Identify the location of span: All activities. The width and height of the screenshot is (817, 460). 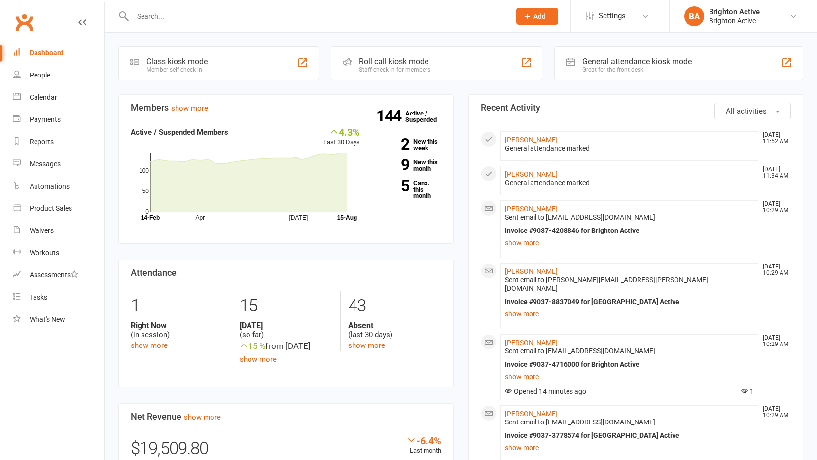
(746, 111).